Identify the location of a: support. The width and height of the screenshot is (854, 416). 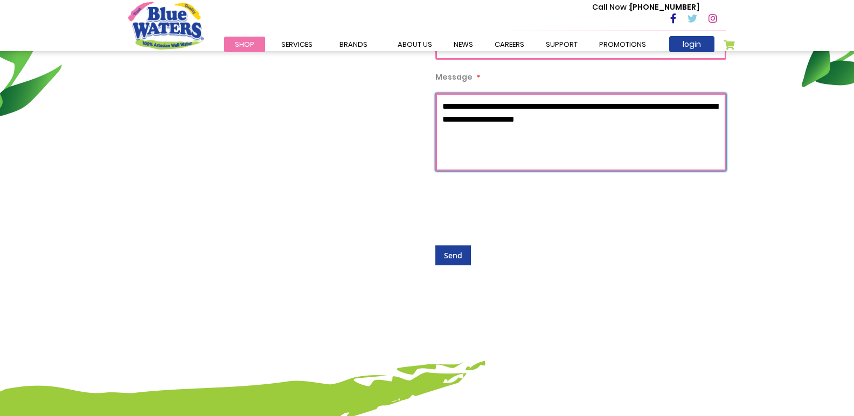
(561, 44).